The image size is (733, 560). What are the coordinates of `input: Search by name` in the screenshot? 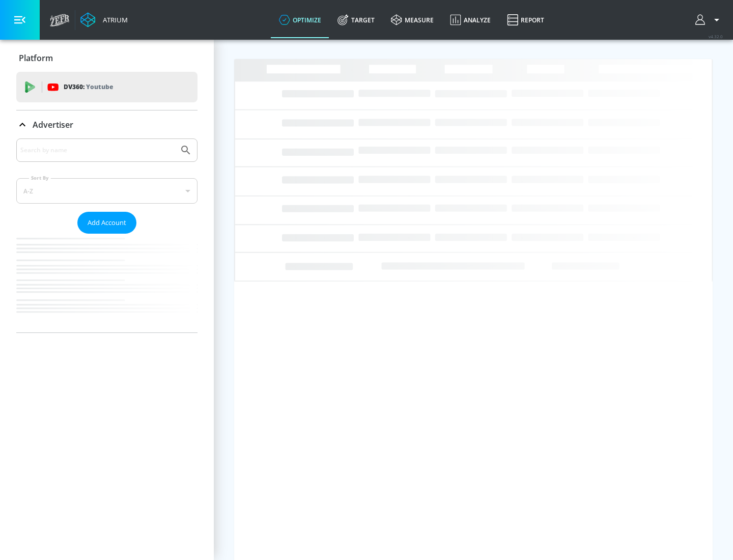 It's located at (97, 150).